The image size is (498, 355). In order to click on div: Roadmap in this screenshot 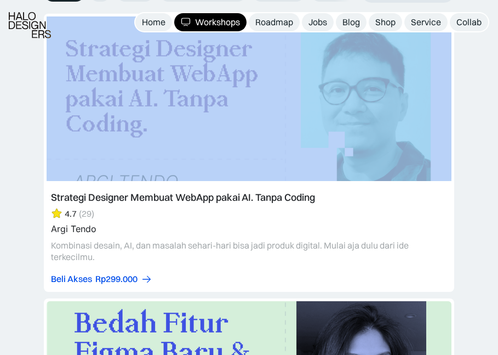, I will do `click(274, 22)`.